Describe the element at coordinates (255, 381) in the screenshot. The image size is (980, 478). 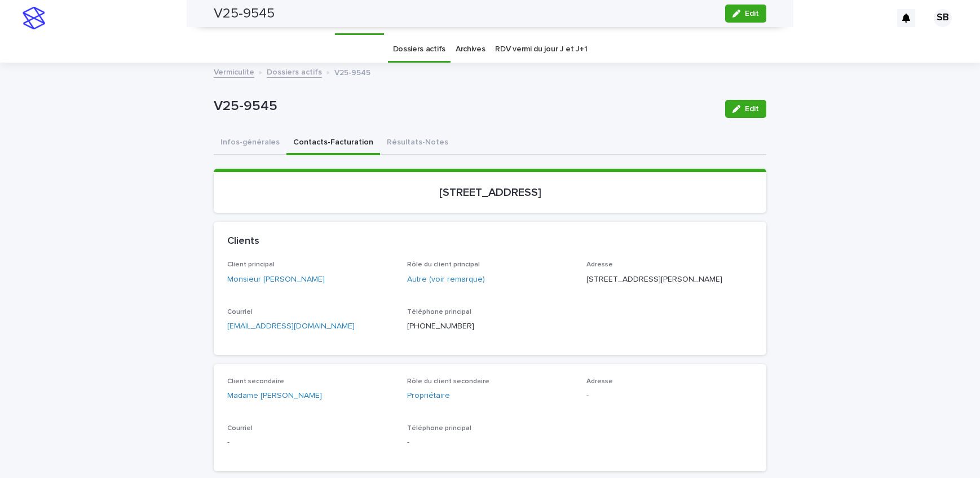
I see `span: Client secondaire` at that location.